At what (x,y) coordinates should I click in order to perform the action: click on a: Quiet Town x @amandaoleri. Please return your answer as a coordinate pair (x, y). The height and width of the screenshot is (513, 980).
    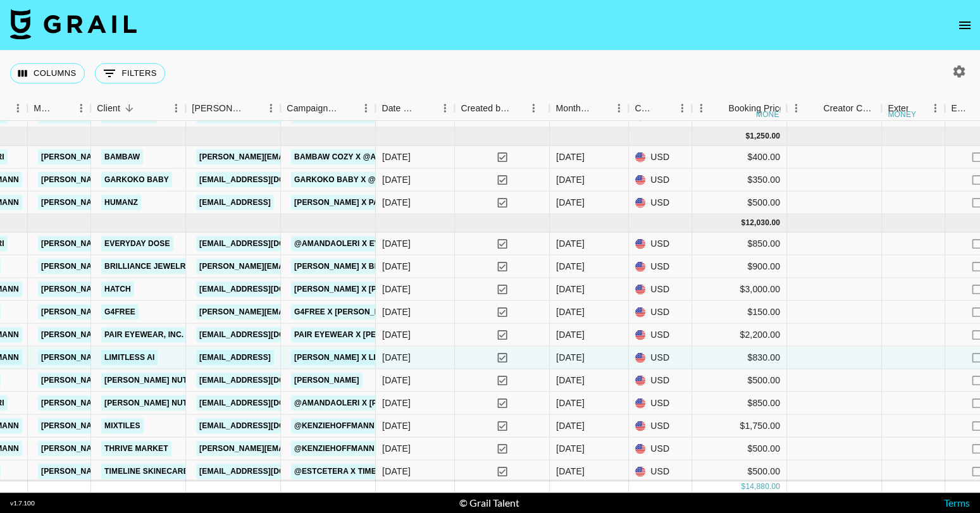
    Looking at the image, I should click on (356, 116).